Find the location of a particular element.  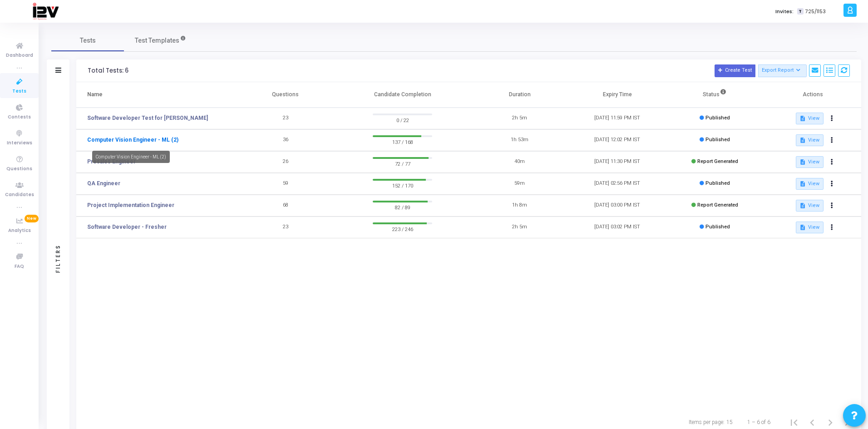

span: 223 / 246 is located at coordinates (402, 229).